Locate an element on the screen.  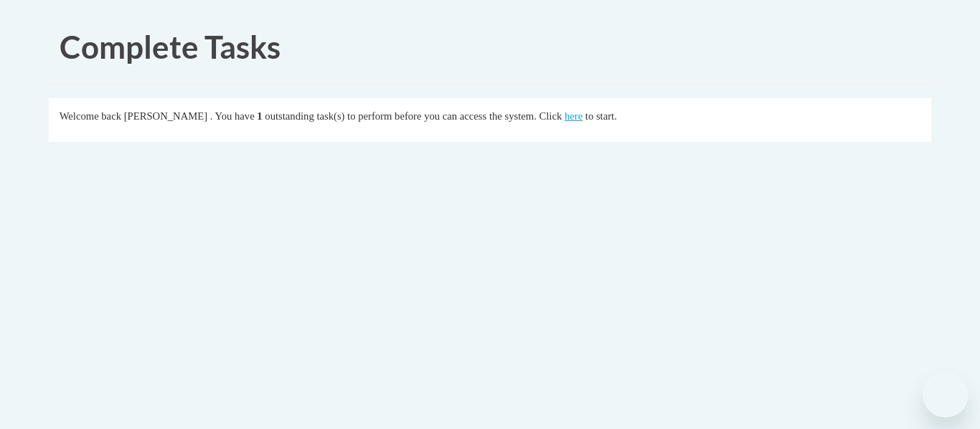
a: here is located at coordinates (573, 116).